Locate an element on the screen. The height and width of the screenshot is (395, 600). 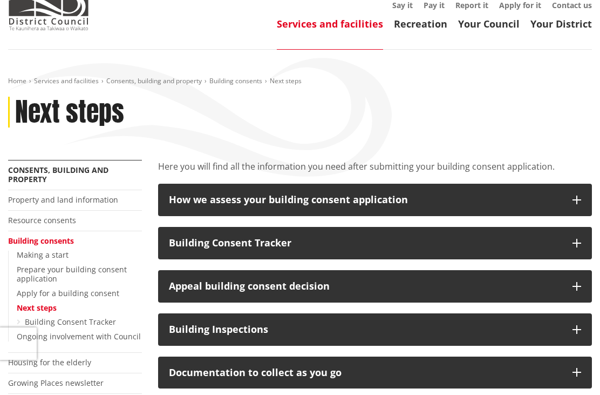
button: How we assess your building consent application is located at coordinates (375, 200).